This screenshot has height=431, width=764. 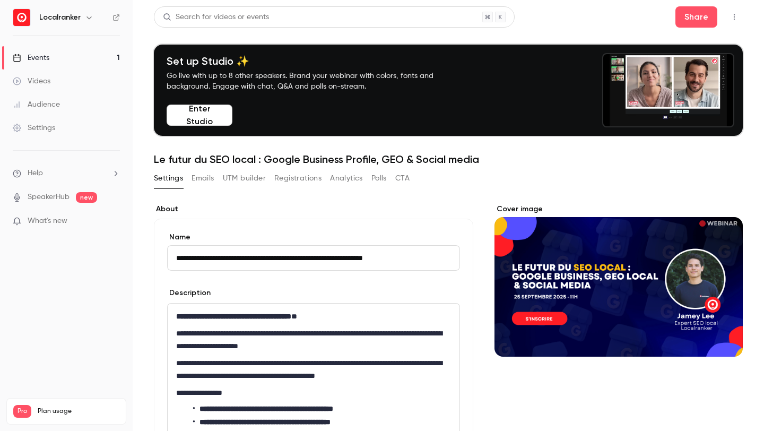 I want to click on h4: Set up Studio ✨, so click(x=312, y=61).